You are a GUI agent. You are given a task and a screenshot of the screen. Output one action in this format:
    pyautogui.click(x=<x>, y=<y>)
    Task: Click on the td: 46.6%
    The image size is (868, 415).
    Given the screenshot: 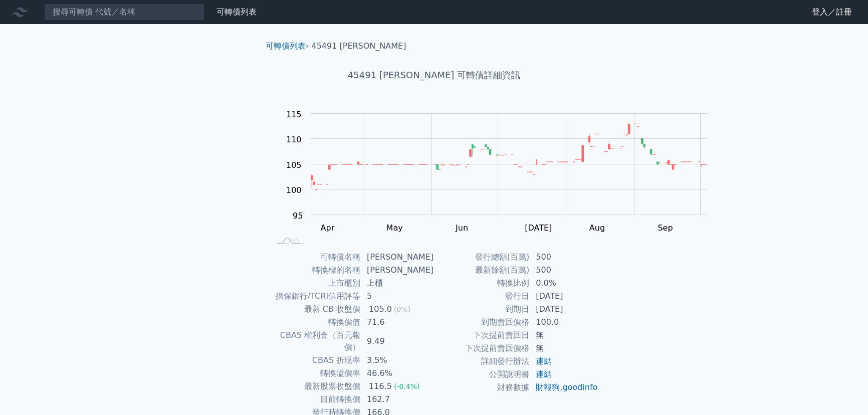 What is the action you would take?
    pyautogui.click(x=398, y=373)
    